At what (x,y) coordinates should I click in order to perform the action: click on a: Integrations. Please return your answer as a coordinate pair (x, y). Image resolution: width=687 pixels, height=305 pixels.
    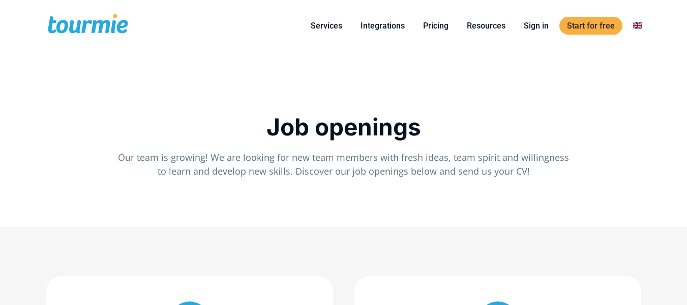
    Looking at the image, I should click on (383, 25).